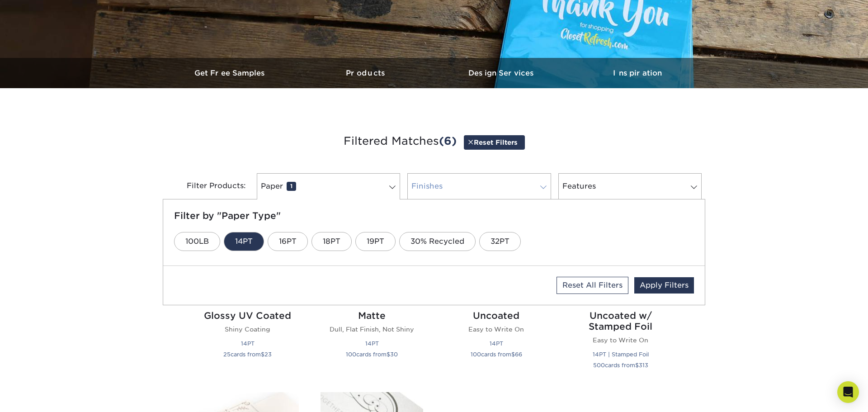  Describe the element at coordinates (247, 306) in the screenshot. I see `a: Glossy UV Coated Postcards Glossy UV Coated Shiny Coating 14PT 25cards from$23` at that location.